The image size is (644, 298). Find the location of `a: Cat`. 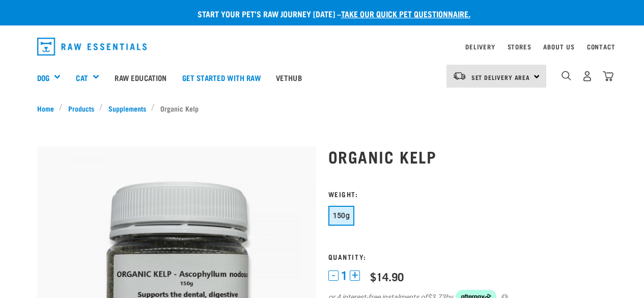

a: Cat is located at coordinates (82, 77).